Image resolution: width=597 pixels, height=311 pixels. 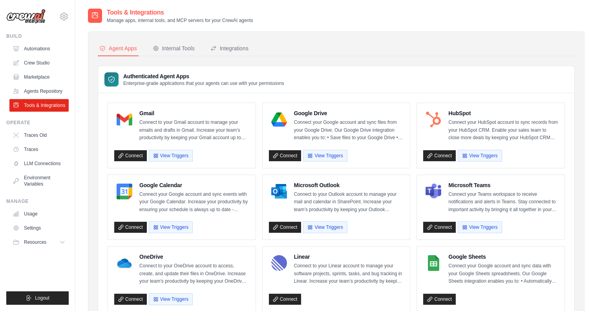 What do you see at coordinates (118, 48) in the screenshot?
I see `div: Agent Apps` at bounding box center [118, 48].